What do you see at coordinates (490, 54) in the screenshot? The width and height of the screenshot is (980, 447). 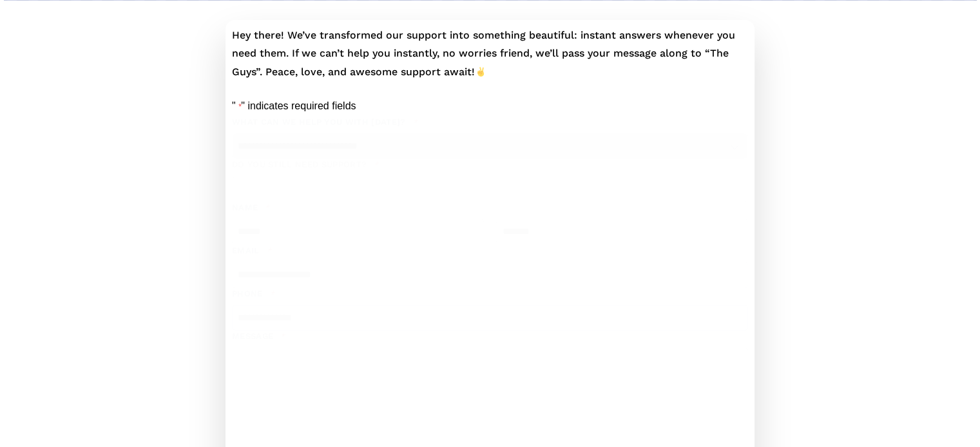 I see `p: Hey there! We’ve transformed our support into something beautiful: instant answers whenever you n...` at bounding box center [490, 54].